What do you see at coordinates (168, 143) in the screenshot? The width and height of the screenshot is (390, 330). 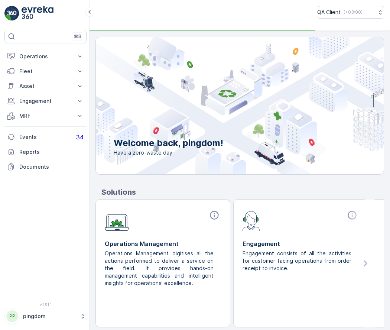 I see `p: Welcome back, pingdom!` at bounding box center [168, 143].